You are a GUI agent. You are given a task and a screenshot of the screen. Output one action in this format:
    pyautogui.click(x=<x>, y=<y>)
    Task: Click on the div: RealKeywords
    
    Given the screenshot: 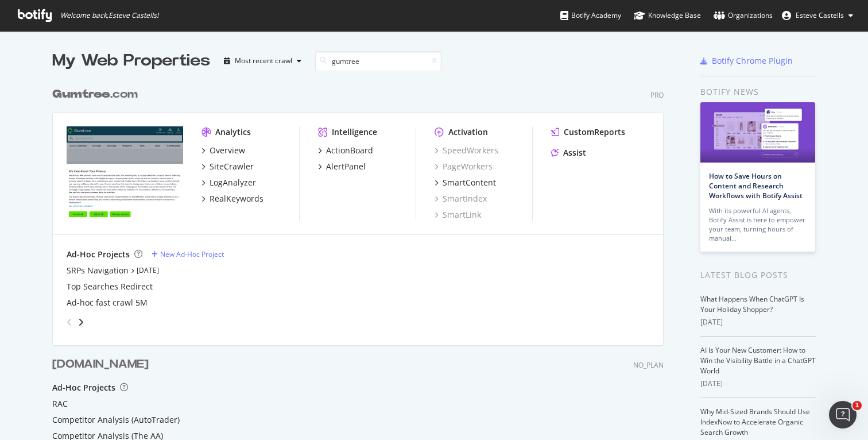 What is the action you would take?
    pyautogui.click(x=237, y=199)
    